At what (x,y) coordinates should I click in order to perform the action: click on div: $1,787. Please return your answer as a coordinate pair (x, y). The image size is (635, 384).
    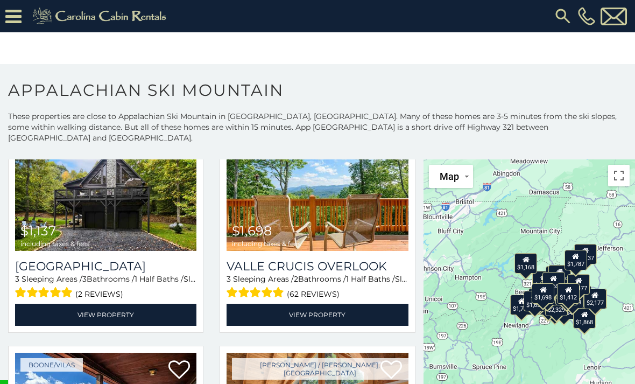
    Looking at the image, I should click on (576, 259).